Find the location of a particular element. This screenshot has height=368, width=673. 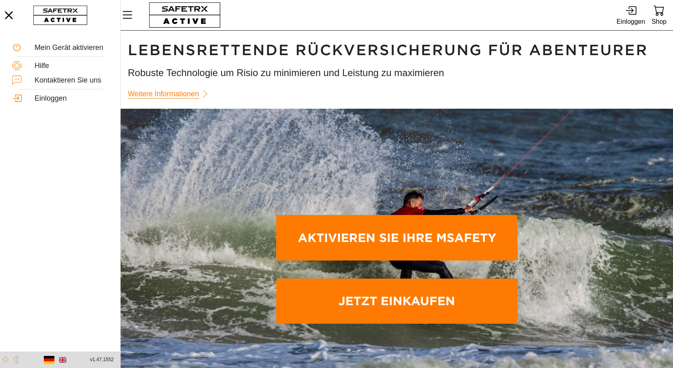

a: Weitere Informationen is located at coordinates (170, 94).